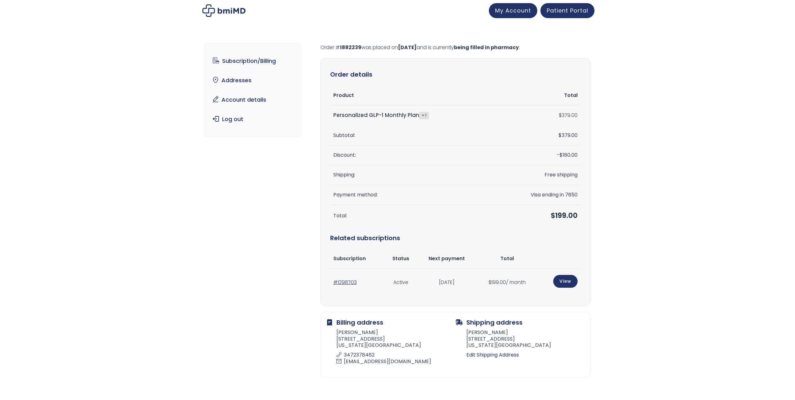 The width and height of the screenshot is (795, 400). What do you see at coordinates (456, 238) in the screenshot?
I see `h2: Related subscriptions` at bounding box center [456, 238].